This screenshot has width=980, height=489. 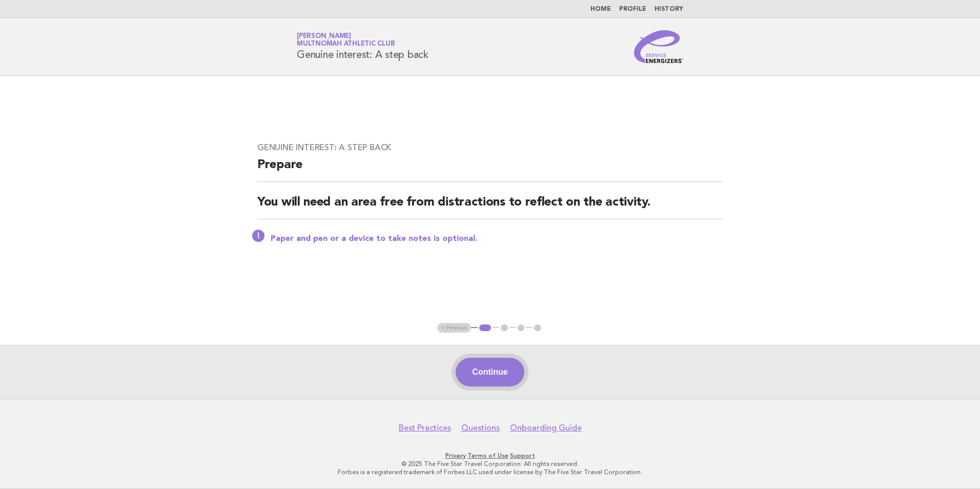 I want to click on a: Best Practices, so click(x=425, y=428).